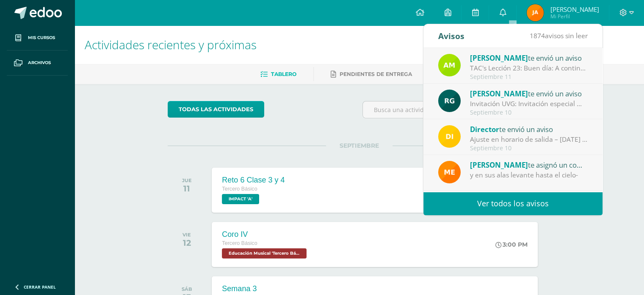 This screenshot has height=295, width=644. Describe the element at coordinates (529, 164) in the screenshot. I see `div: te asignó un comentario en 'Coro IV' para 'Educación Musical'` at that location.